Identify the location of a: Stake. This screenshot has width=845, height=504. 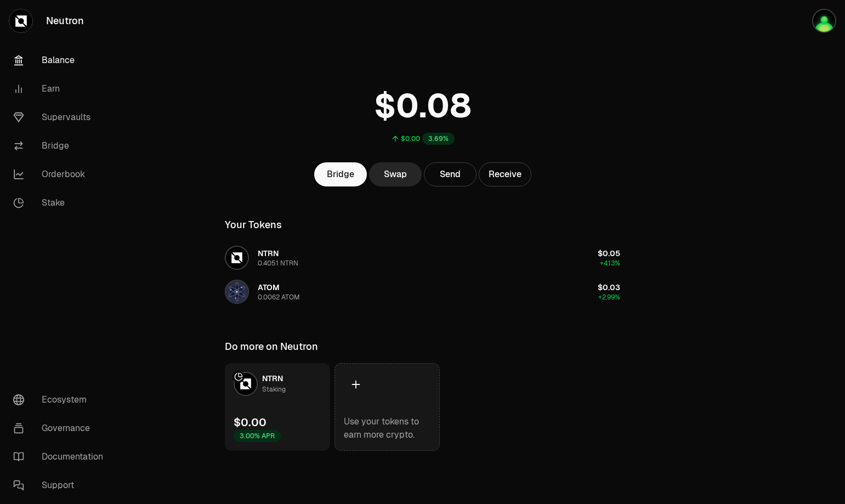
(61, 203).